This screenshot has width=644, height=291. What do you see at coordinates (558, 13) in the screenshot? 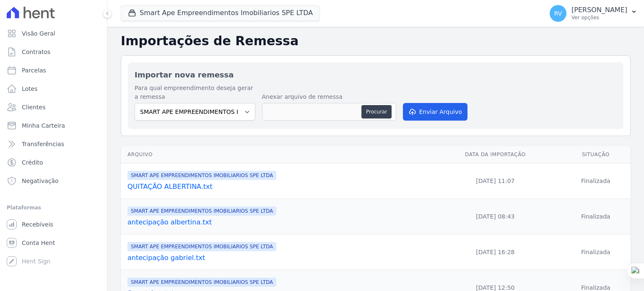
I see `span: RV` at bounding box center [558, 13].